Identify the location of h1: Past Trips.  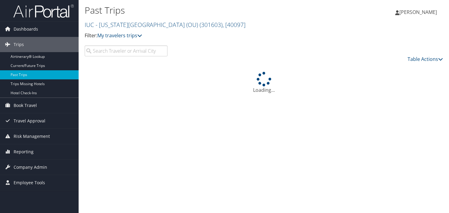
(204, 10).